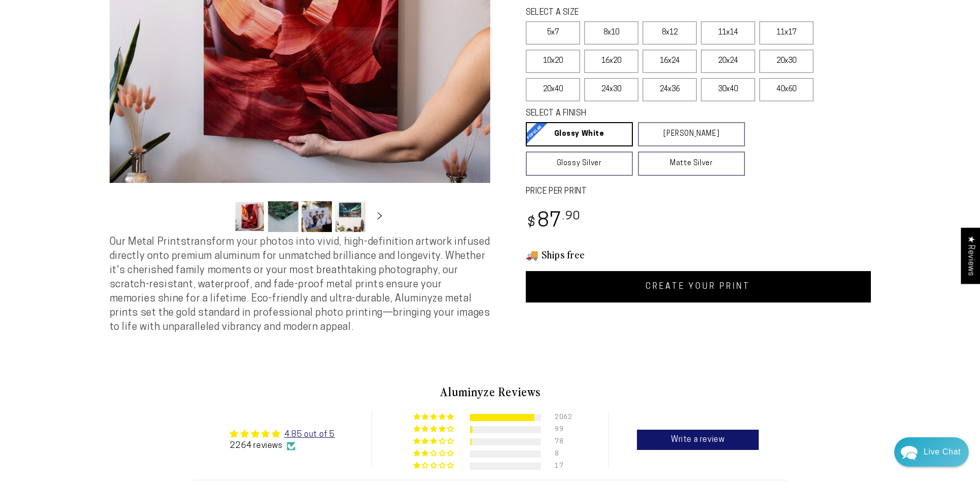  Describe the element at coordinates (786, 61) in the screenshot. I see `label: 20x30` at that location.